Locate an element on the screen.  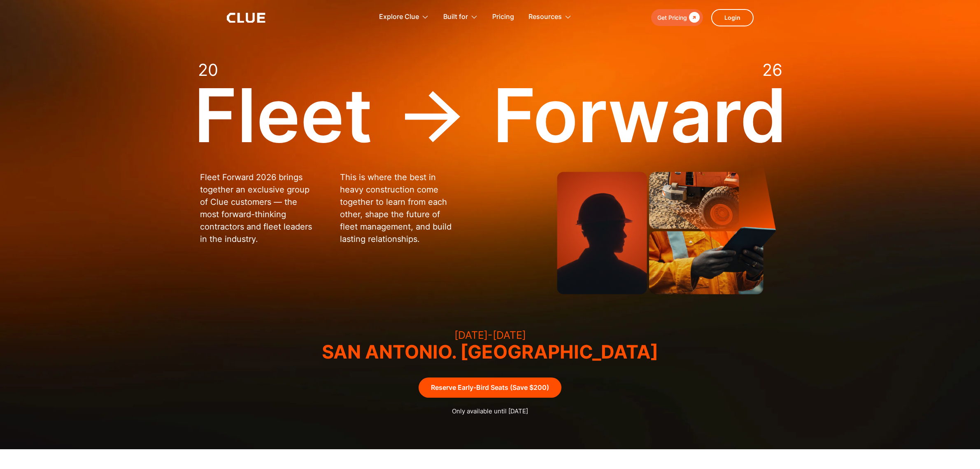
a: Get Pricing is located at coordinates (677, 17).